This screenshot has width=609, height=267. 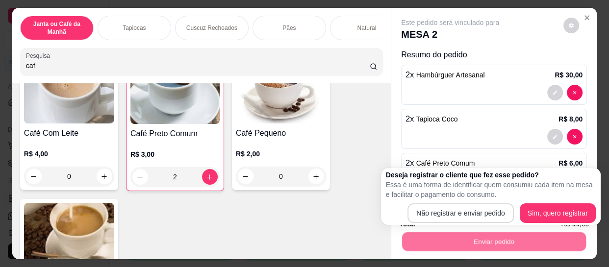 What do you see at coordinates (557, 213) in the screenshot?
I see `button: Sim, quero registrar` at bounding box center [557, 213].